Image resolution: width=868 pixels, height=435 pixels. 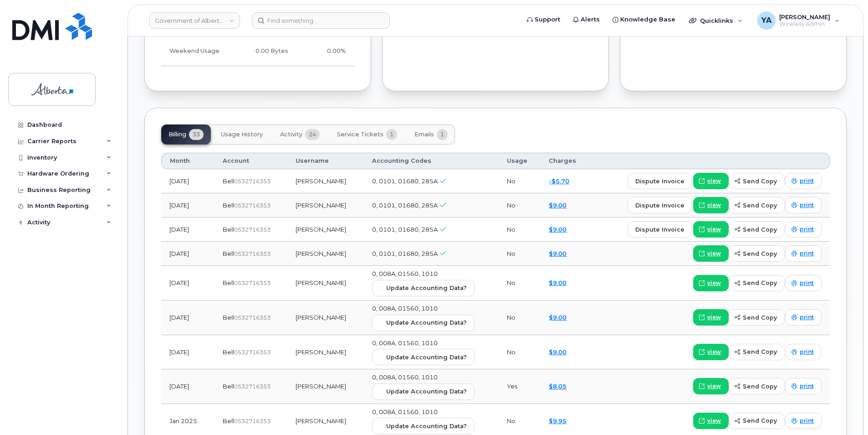 What do you see at coordinates (325, 51) in the screenshot?
I see `td: 0.00%` at bounding box center [325, 51].